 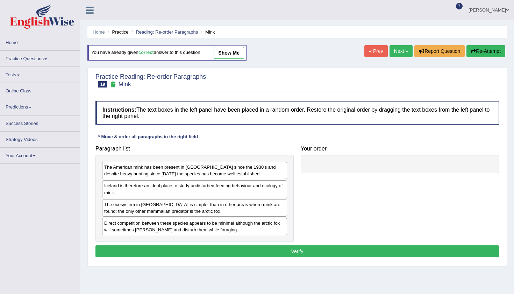 What do you see at coordinates (167, 53) in the screenshot?
I see `div: You have already given answer to this question` at bounding box center [167, 53].